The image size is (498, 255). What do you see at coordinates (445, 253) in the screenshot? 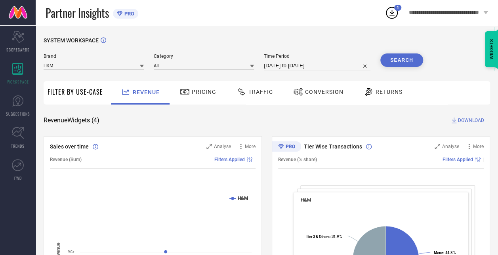
I see `text: : 44.8 %` at bounding box center [445, 253].